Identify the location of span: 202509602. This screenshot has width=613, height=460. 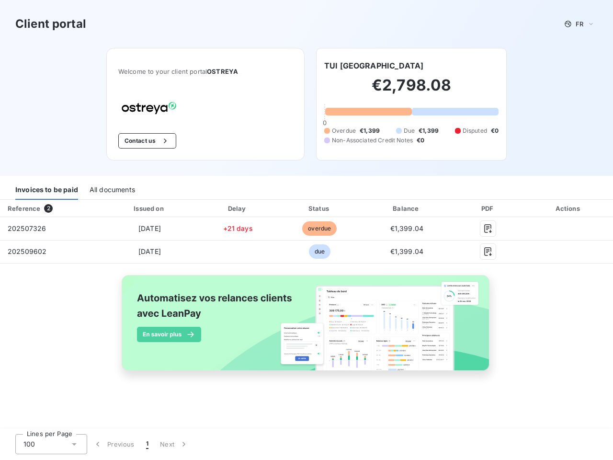
(27, 251).